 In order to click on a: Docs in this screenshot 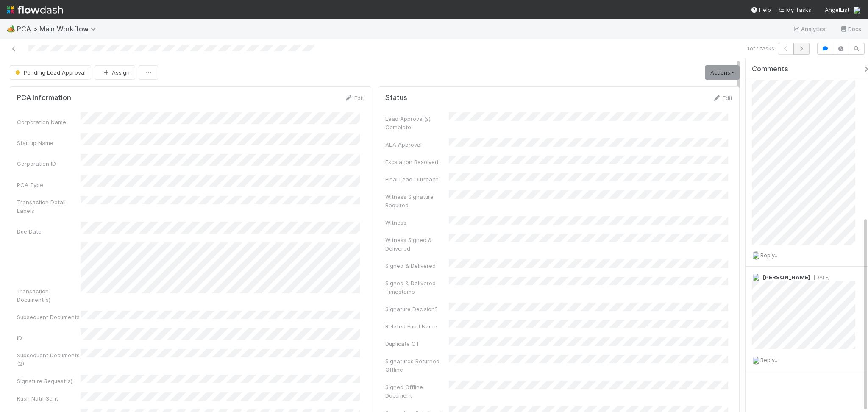, I will do `click(850, 29)`.